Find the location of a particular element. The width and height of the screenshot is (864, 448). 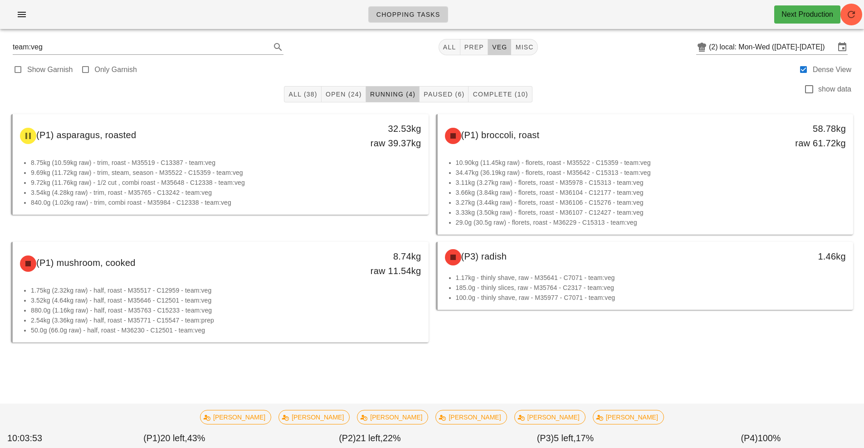

div: 58.78kg raw 61.72kg is located at coordinates (799, 136).